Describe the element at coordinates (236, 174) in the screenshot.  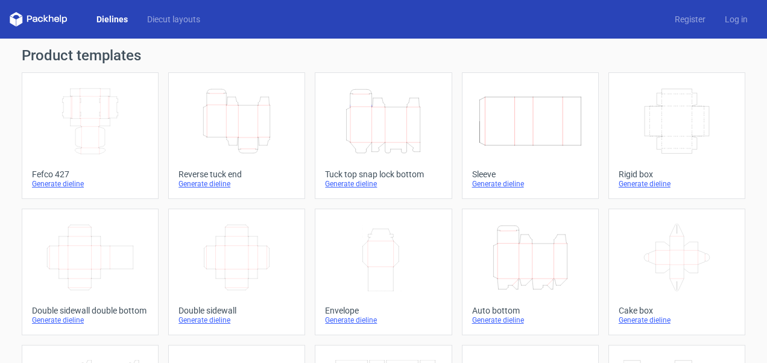
I see `div: Reverse tuck end` at that location.